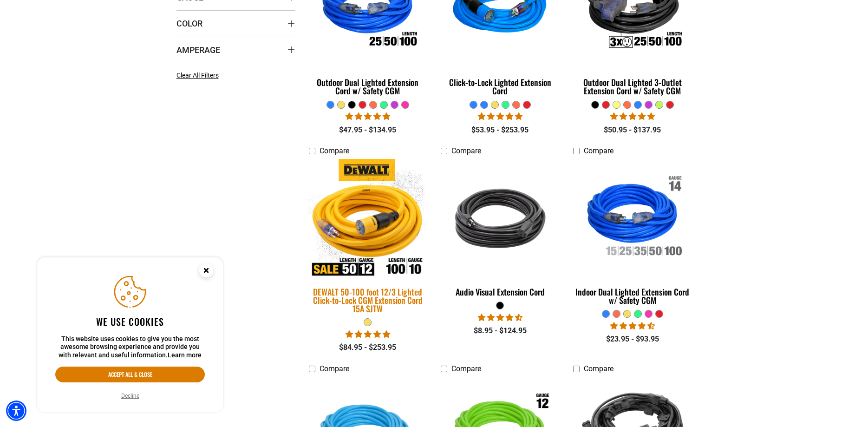 The height and width of the screenshot is (427, 868). Describe the element at coordinates (632, 130) in the screenshot. I see `div: $50.95 - $137.95` at that location.